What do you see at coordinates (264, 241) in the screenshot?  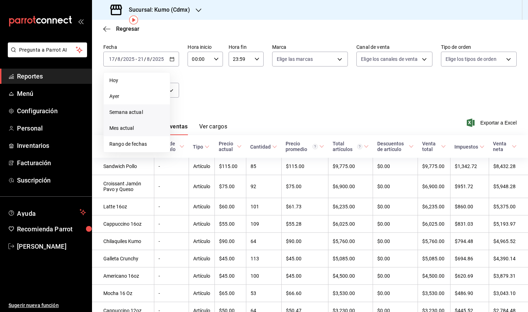 I see `td: 64` at bounding box center [264, 241].